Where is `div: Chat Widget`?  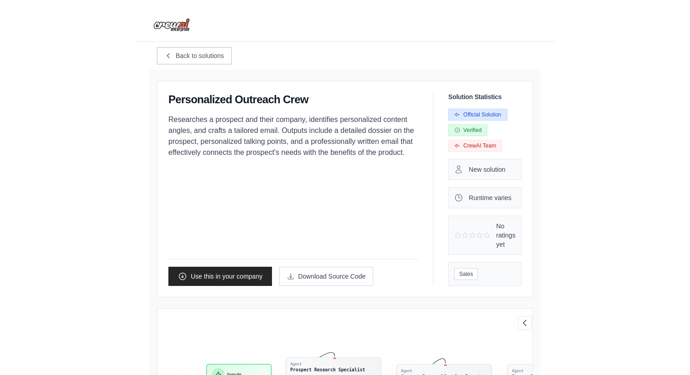
div: Chat Widget is located at coordinates (667, 353).